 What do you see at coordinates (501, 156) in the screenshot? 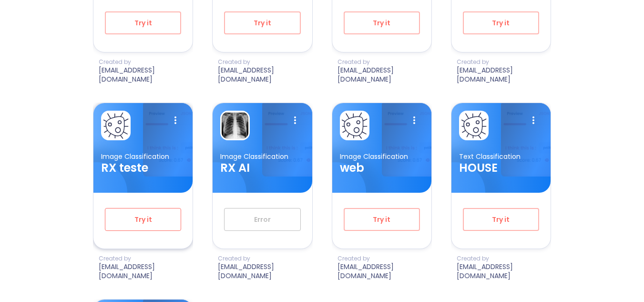
I see `p: Text Classification` at bounding box center [501, 156].